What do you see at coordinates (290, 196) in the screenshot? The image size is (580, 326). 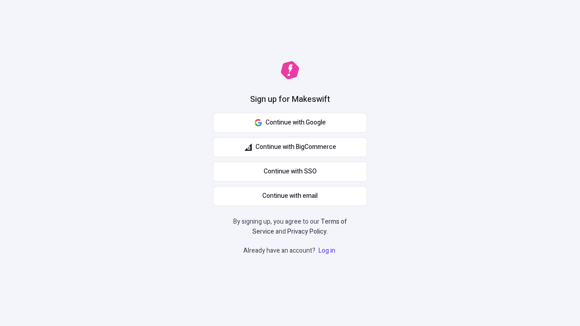 I see `button: Continue with email` at bounding box center [290, 196].